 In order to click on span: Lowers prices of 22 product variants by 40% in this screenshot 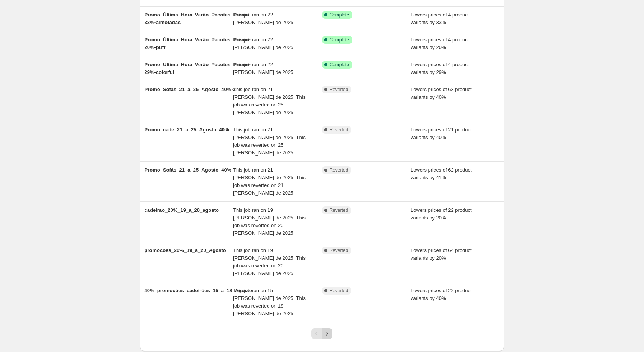, I will do `click(441, 294)`.